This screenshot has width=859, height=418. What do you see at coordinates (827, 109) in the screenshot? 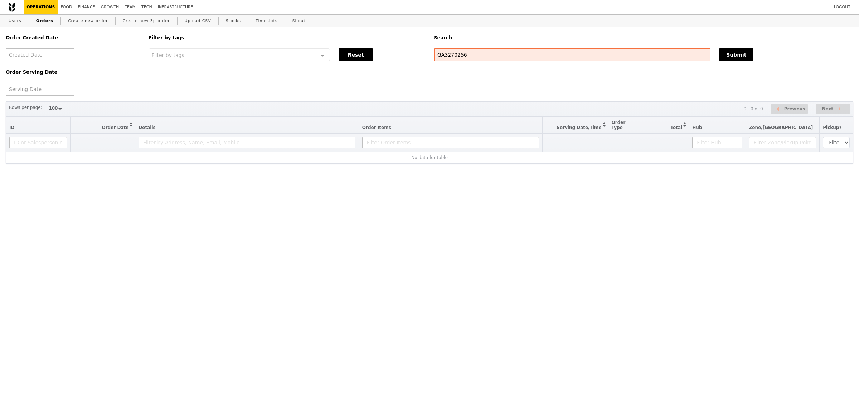
I see `span: Next` at bounding box center [827, 109].